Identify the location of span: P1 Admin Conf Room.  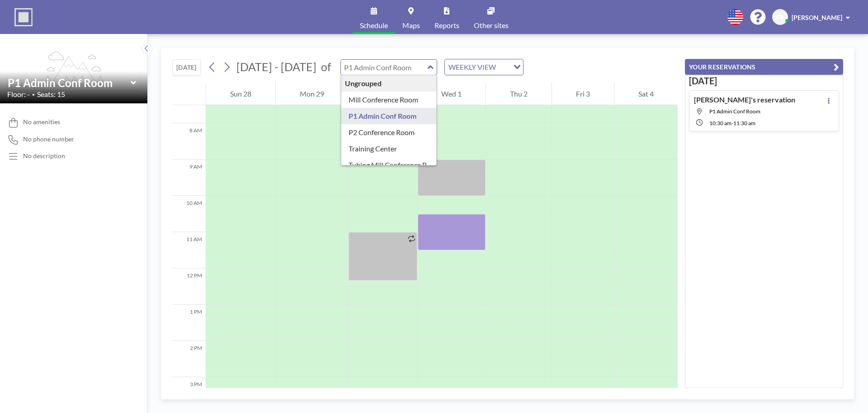
(735, 111).